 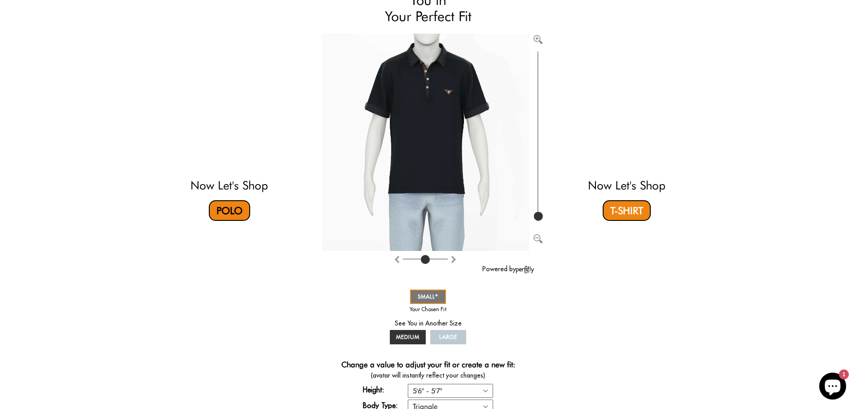 What do you see at coordinates (385, 390) in the screenshot?
I see `label: Height:` at bounding box center [385, 390].